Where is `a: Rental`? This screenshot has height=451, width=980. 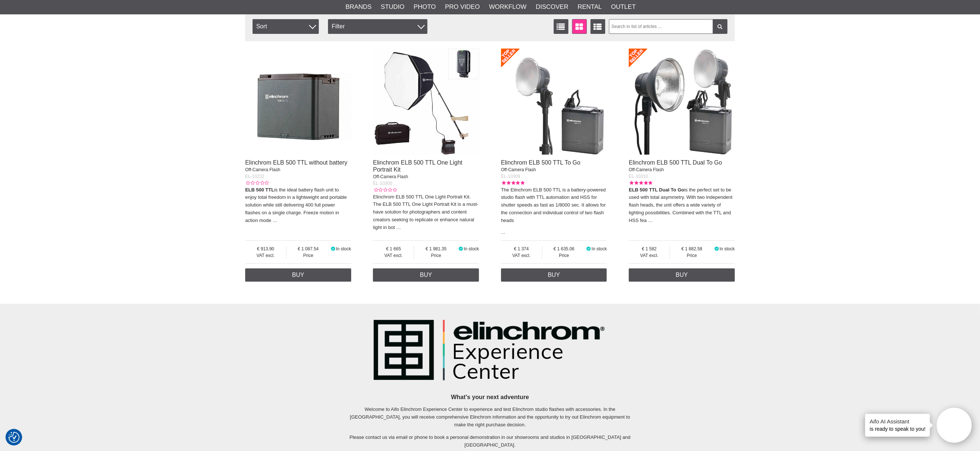
a: Rental is located at coordinates (590, 7).